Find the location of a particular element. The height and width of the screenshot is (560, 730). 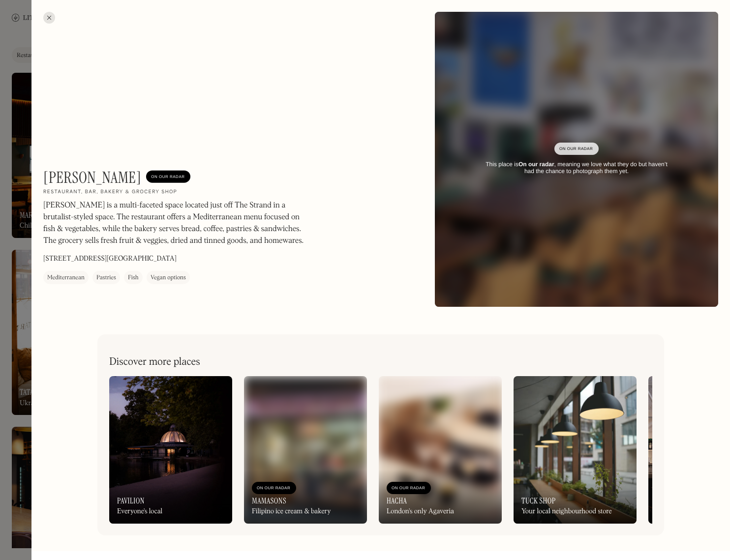

div: This place is , meaning we love what they do but haven’t had the chance to photograph them yet. is located at coordinates (576, 168).